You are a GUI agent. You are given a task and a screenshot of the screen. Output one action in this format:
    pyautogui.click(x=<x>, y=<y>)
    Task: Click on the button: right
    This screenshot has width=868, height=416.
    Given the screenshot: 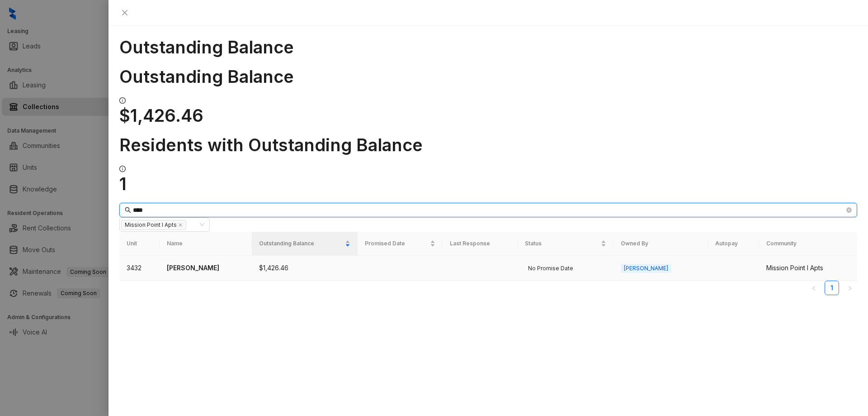 What is the action you would take?
    pyautogui.click(x=850, y=288)
    